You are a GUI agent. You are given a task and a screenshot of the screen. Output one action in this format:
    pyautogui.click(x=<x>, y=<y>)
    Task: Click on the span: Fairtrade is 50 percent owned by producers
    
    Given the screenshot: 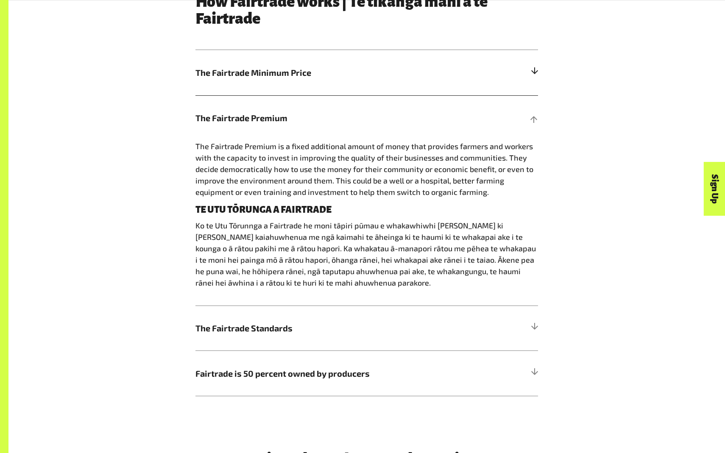 What is the action you would take?
    pyautogui.click(x=324, y=373)
    